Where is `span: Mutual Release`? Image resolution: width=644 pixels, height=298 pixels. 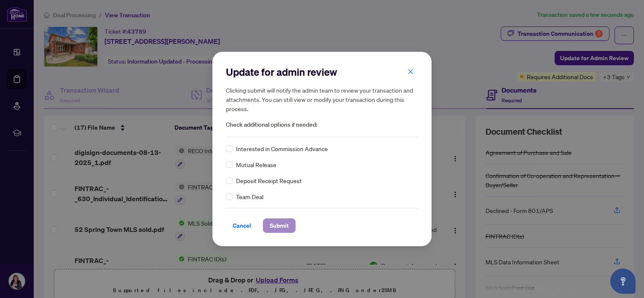
span: Mutual Release is located at coordinates (256, 165).